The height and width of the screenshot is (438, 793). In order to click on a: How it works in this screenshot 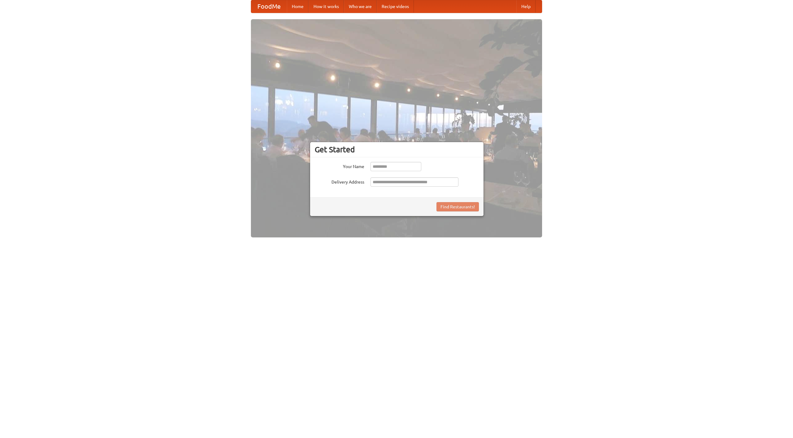, I will do `click(326, 7)`.